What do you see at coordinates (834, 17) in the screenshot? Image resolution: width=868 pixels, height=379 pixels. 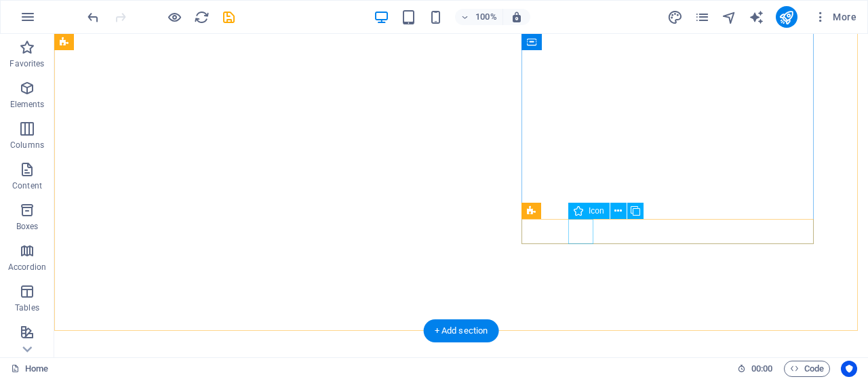 I see `button: More` at bounding box center [834, 17].